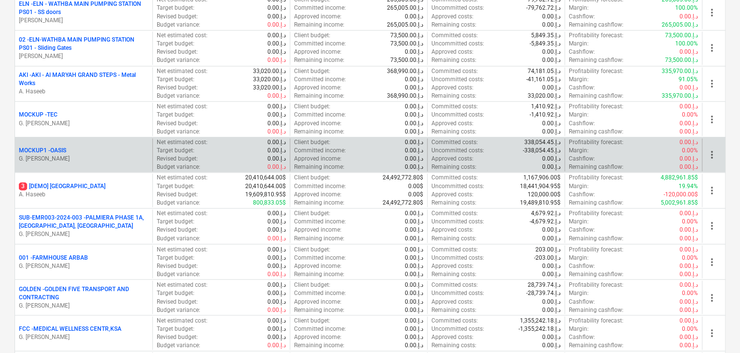 The height and width of the screenshot is (353, 740). What do you see at coordinates (680, 194) in the screenshot?
I see `p: -120,000.00$` at bounding box center [680, 194].